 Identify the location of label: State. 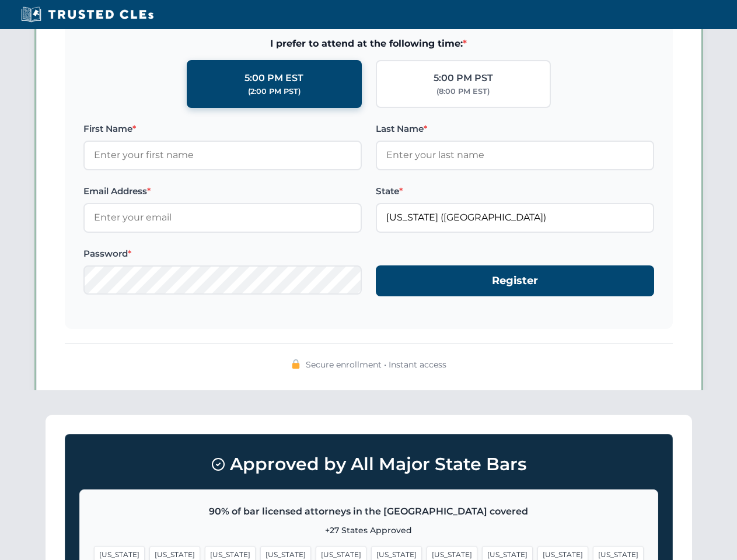
(514, 191).